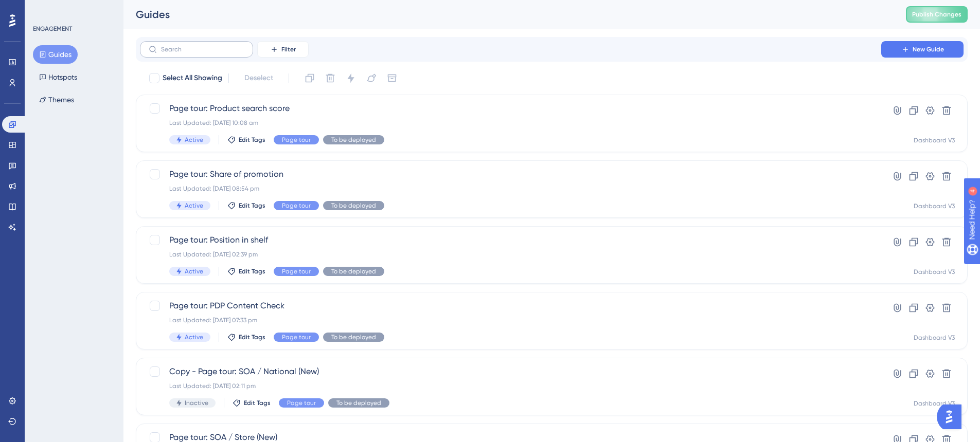  What do you see at coordinates (44, 9) in the screenshot?
I see `span: Need Help?` at bounding box center [44, 9].